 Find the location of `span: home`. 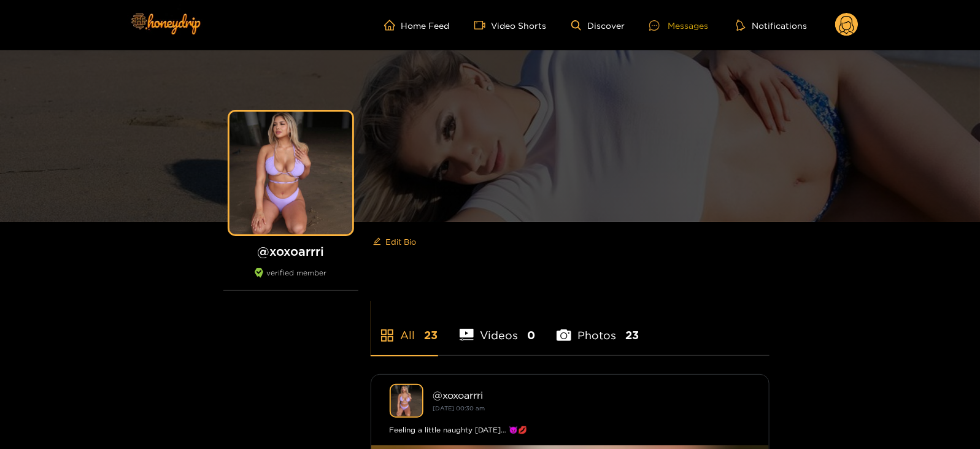

span: home is located at coordinates (393, 25).